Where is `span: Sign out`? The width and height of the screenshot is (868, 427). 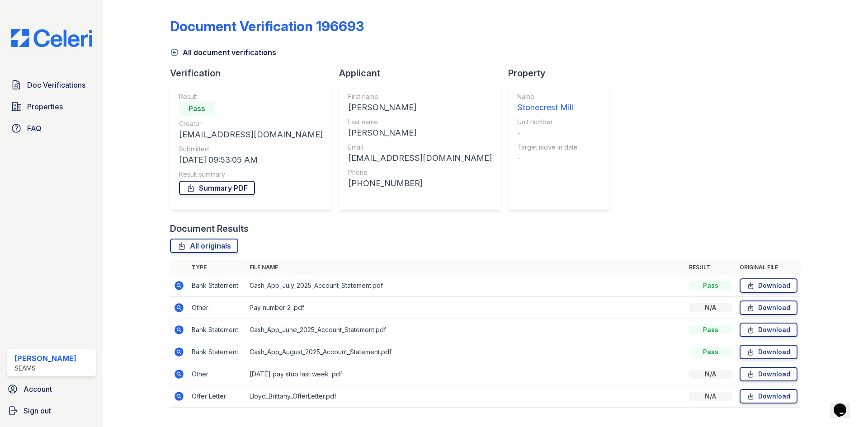
span: Sign out is located at coordinates (37, 411).